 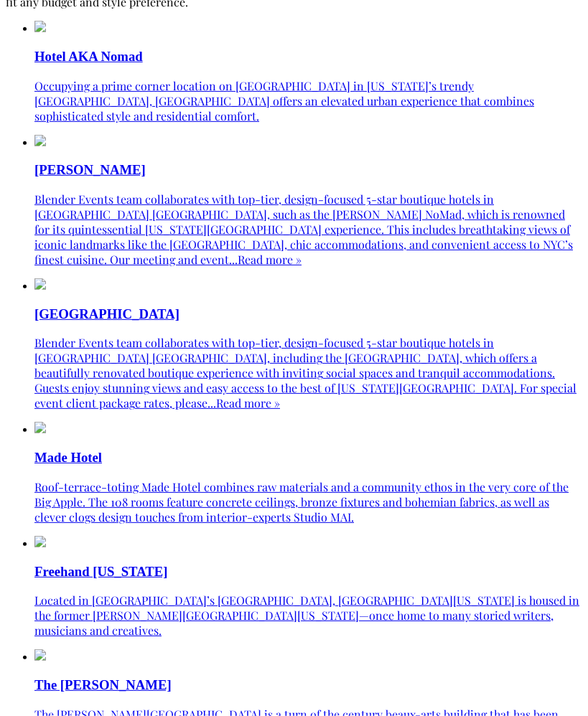 I want to click on h3: Made Hotel, so click(x=308, y=458).